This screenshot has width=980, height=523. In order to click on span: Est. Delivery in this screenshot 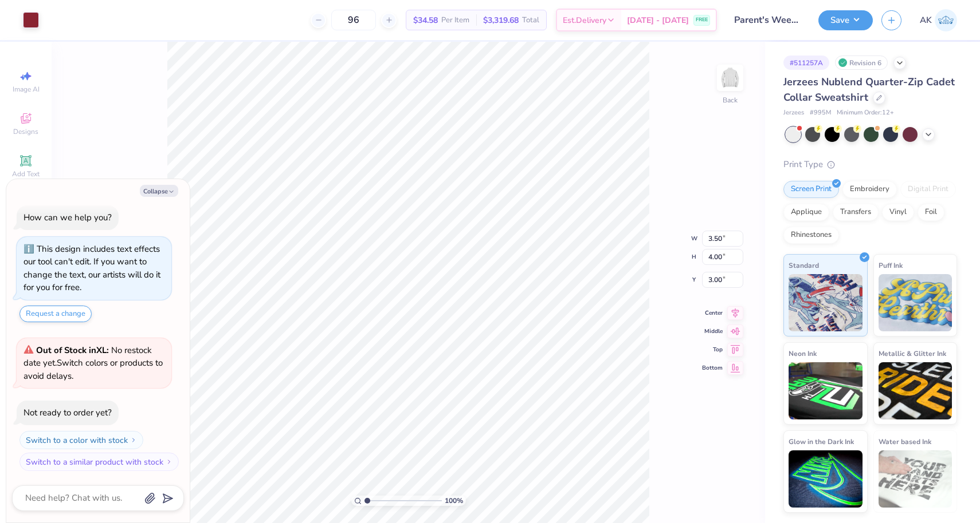, I will do `click(585, 20)`.